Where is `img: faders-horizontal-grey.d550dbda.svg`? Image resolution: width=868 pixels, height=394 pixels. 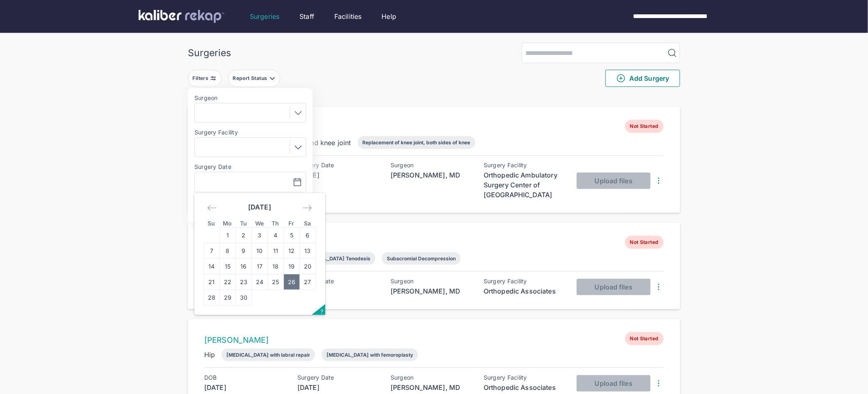 img: faders-horizontal-grey.d550dbda.svg is located at coordinates (213, 78).